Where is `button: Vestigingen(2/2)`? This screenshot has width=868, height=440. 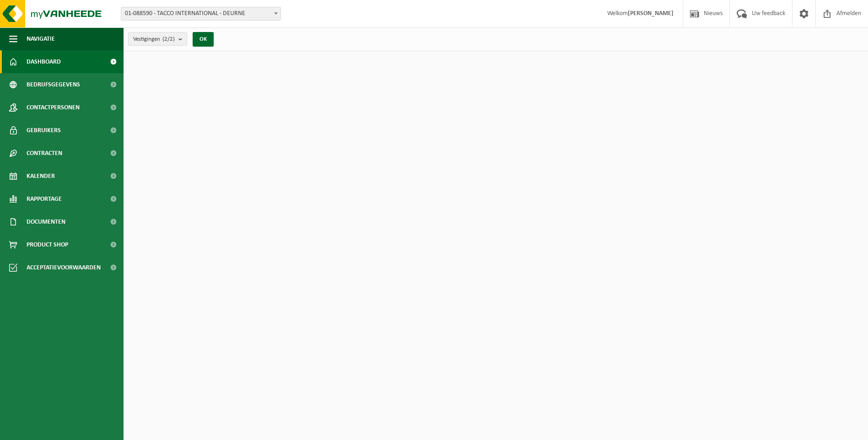 button: Vestigingen(2/2) is located at coordinates (158, 39).